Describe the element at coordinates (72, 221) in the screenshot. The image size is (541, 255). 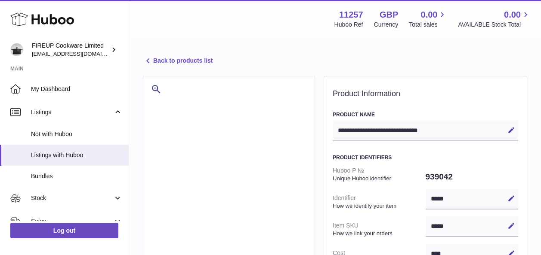
I see `span: Sales` at that location.